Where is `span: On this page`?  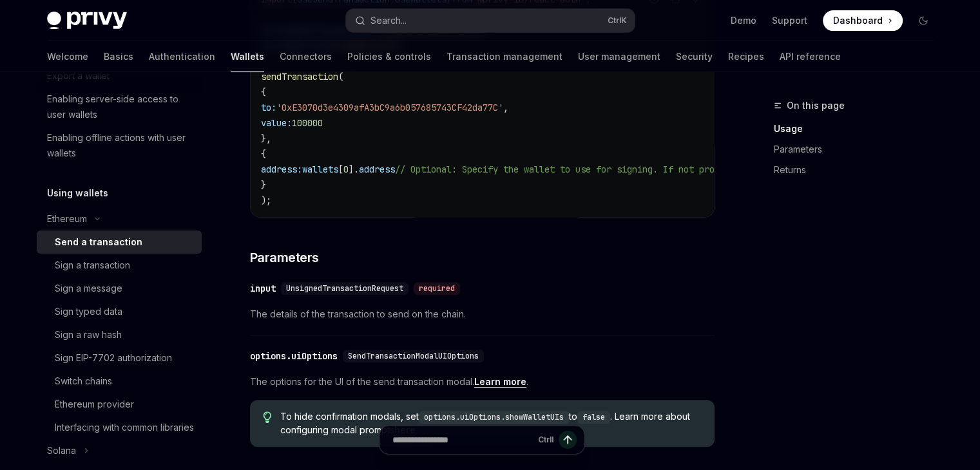 span: On this page is located at coordinates (815, 106).